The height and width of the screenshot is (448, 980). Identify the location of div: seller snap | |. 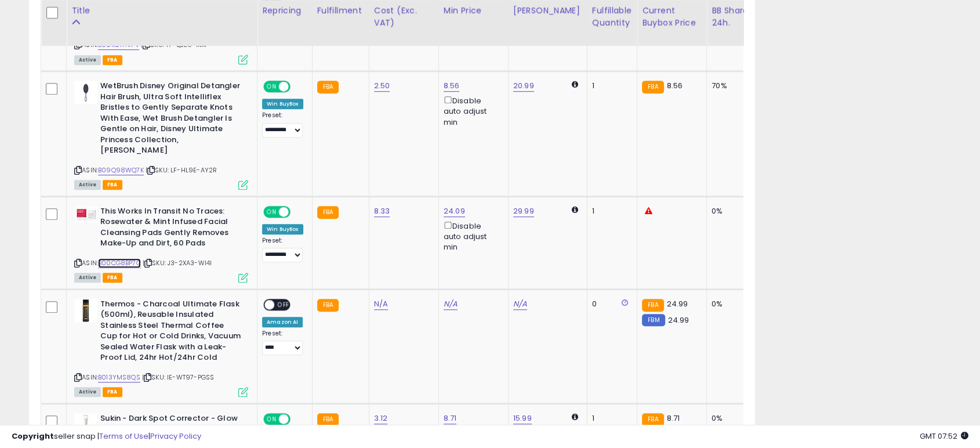
(106, 436).